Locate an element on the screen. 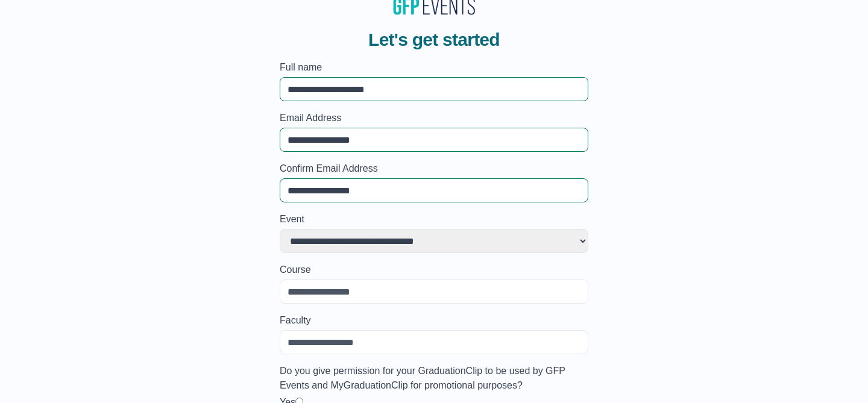 This screenshot has height=403, width=868. label: Full name is located at coordinates (434, 67).